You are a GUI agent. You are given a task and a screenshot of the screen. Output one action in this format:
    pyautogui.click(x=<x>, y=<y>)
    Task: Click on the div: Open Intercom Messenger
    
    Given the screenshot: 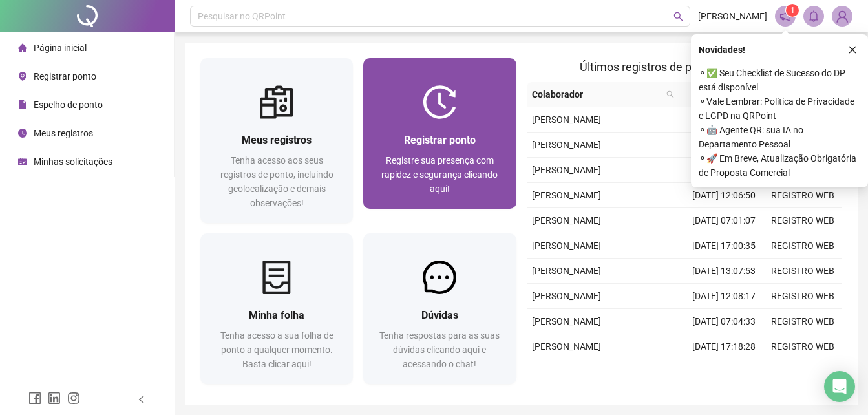 What is the action you would take?
    pyautogui.click(x=839, y=386)
    